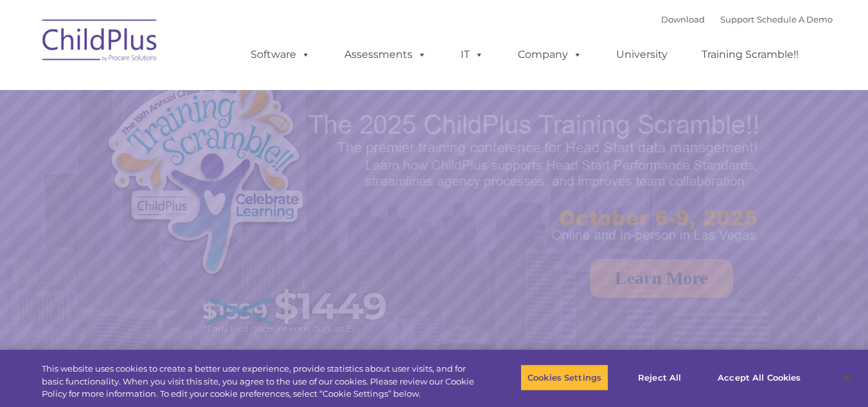 The width and height of the screenshot is (868, 407). Describe the element at coordinates (661, 278) in the screenshot. I see `a: Learn More` at that location.